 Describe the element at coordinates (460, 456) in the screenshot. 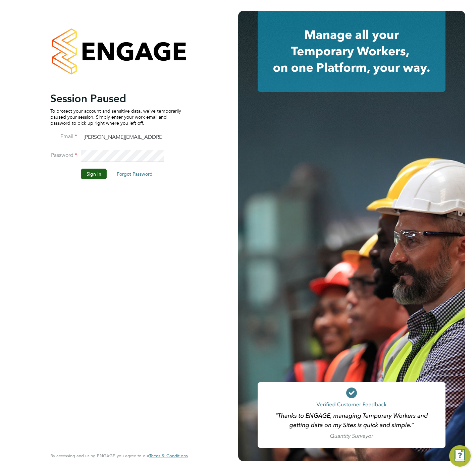

I see `button: Engage Resource Center` at that location.